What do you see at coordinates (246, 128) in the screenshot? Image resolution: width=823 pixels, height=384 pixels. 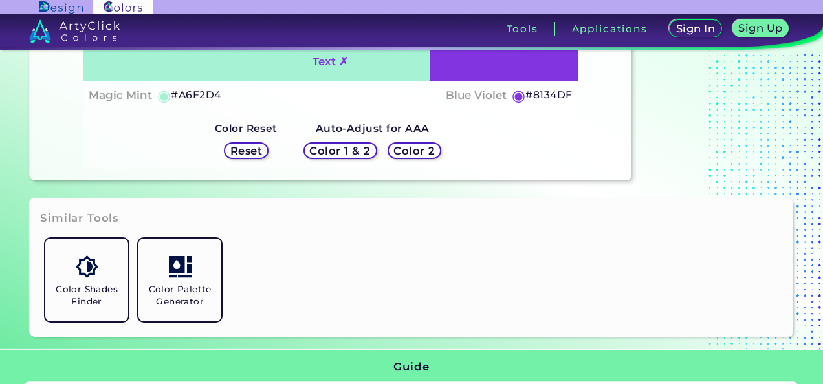 I see `strong: Color Reset` at bounding box center [246, 128].